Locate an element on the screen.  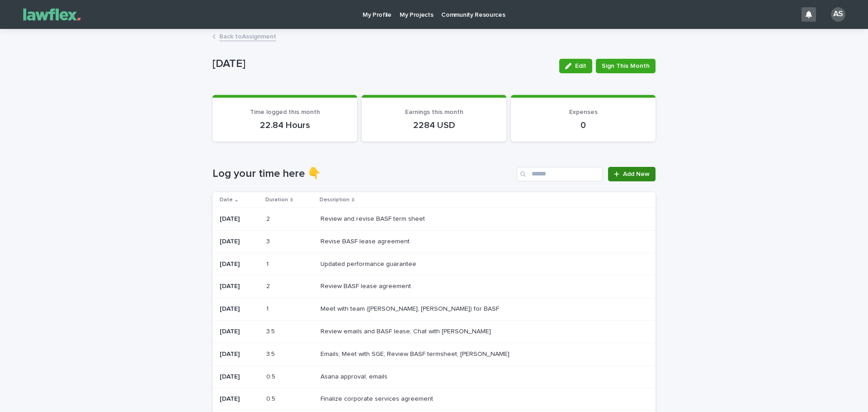
p: Finalize corporate services agreement is located at coordinates (377, 398).